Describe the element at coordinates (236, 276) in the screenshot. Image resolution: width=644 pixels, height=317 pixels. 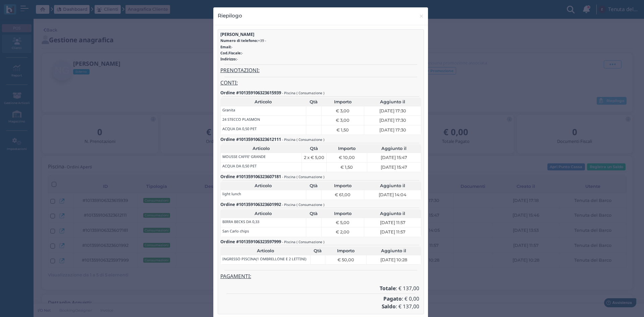
I see `u: PAGAMENTI:` at that location.